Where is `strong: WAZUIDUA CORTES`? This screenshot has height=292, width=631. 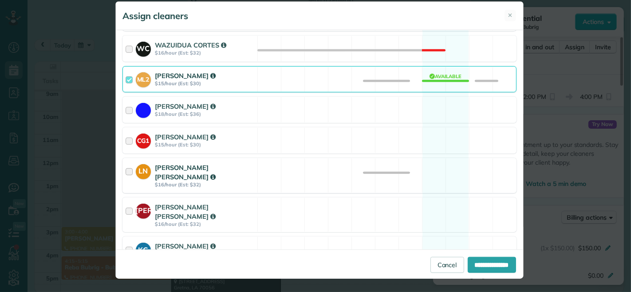 strong: WAZUIDUA CORTES is located at coordinates (191, 45).